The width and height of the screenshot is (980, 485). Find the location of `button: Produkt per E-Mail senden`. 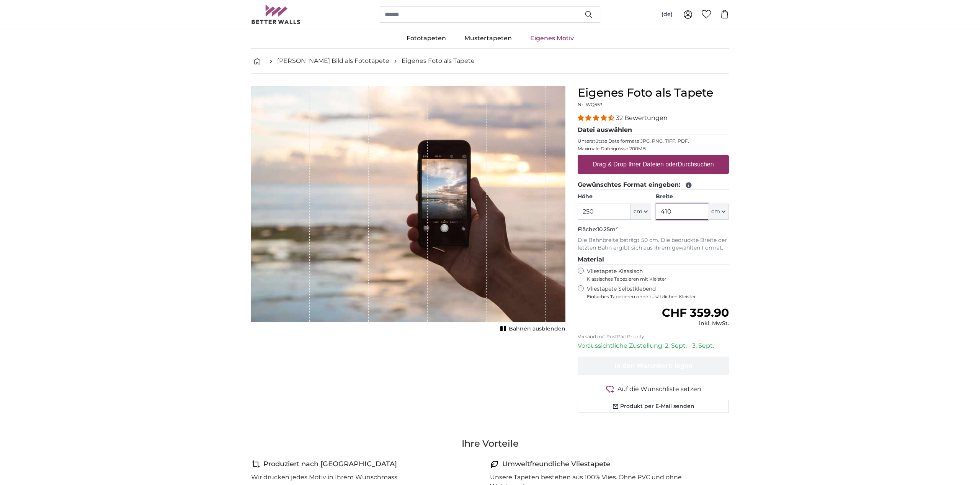

button: Produkt per E-Mail senden is located at coordinates (653, 406).